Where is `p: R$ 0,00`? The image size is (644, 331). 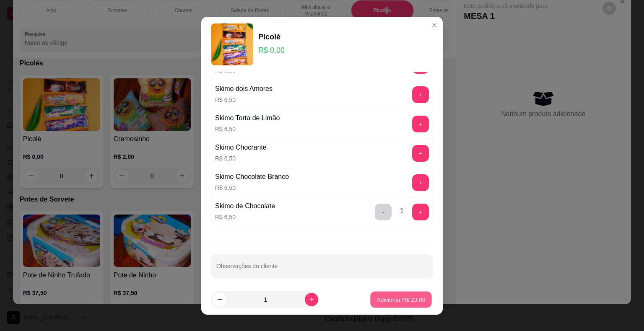 p: R$ 0,00 is located at coordinates (272, 50).